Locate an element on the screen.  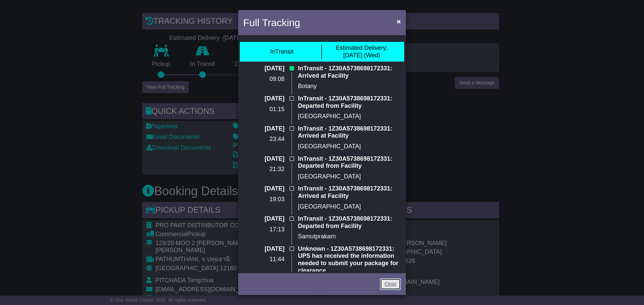
p: 17:13 is located at coordinates (264, 230).